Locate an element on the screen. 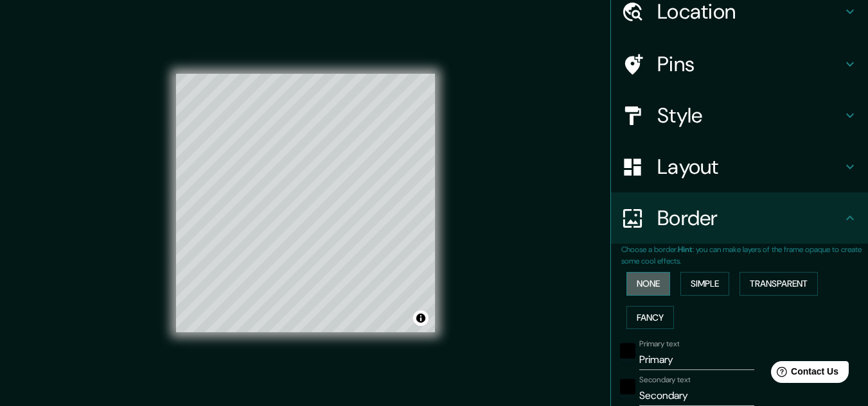 The image size is (868, 406). span: Contact Us is located at coordinates (61, 15).